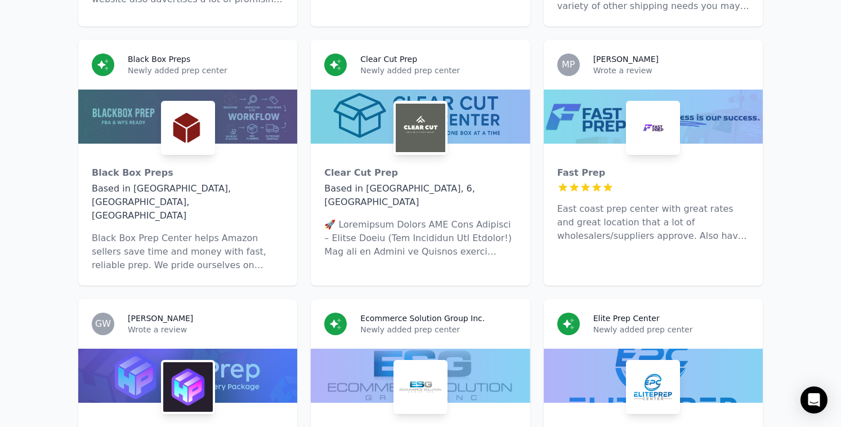 The width and height of the screenshot is (841, 427). I want to click on h3: Clear Cut Prep, so click(389, 59).